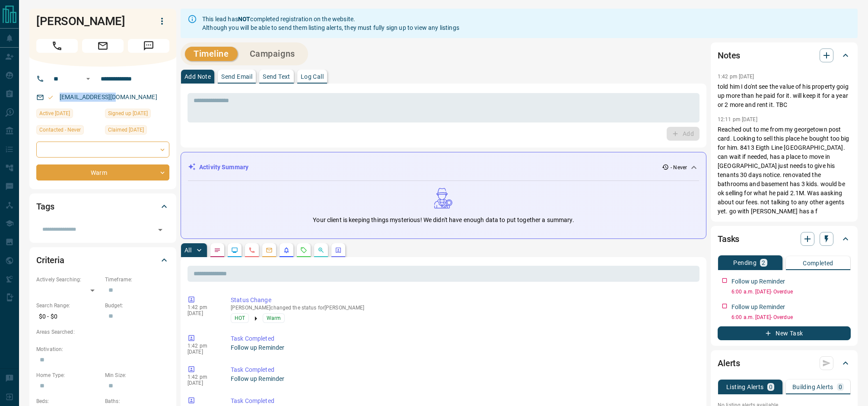  What do you see at coordinates (149, 46) in the screenshot?
I see `span: Message` at bounding box center [149, 46].